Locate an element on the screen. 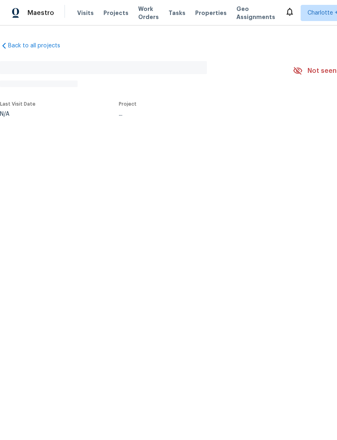  span: Tasks is located at coordinates (177, 13).